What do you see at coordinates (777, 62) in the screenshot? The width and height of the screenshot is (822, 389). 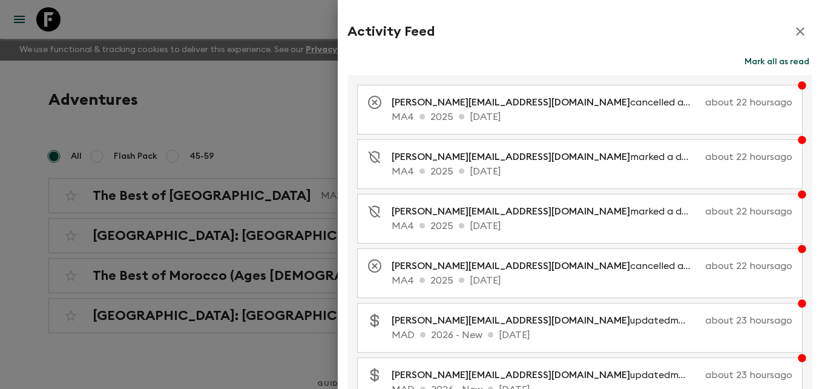 I see `button: Mark all as read` at bounding box center [777, 62].